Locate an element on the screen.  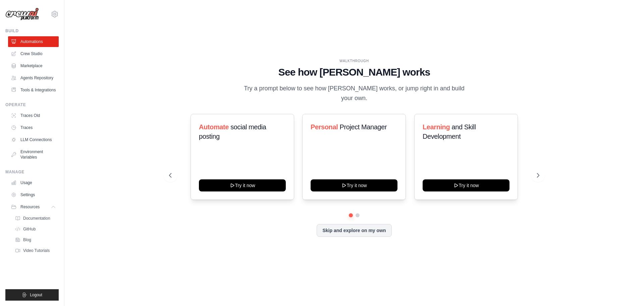
a: Usage is located at coordinates (33, 183).